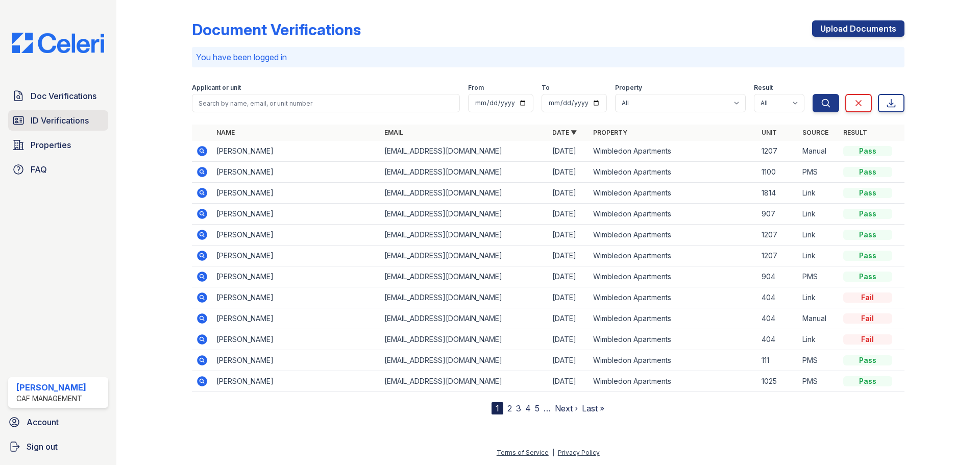  What do you see at coordinates (778, 297) in the screenshot?
I see `td: 404` at bounding box center [778, 297].